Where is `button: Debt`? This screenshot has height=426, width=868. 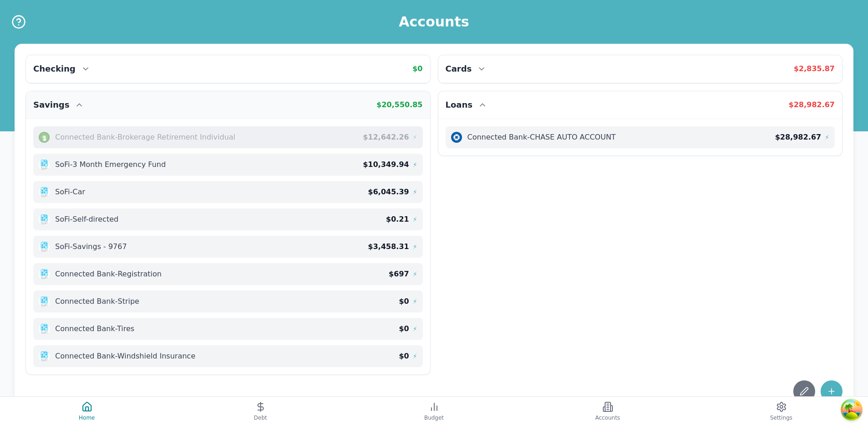 button: Debt is located at coordinates (260, 411).